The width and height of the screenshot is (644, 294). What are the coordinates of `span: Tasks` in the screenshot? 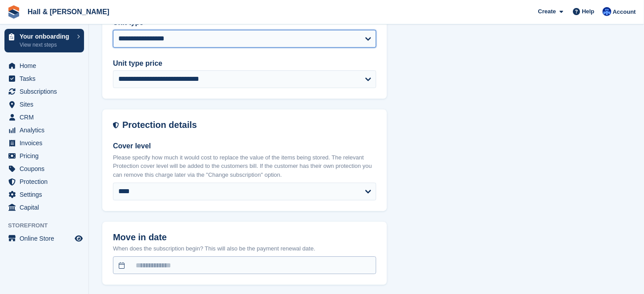 It's located at (46, 79).